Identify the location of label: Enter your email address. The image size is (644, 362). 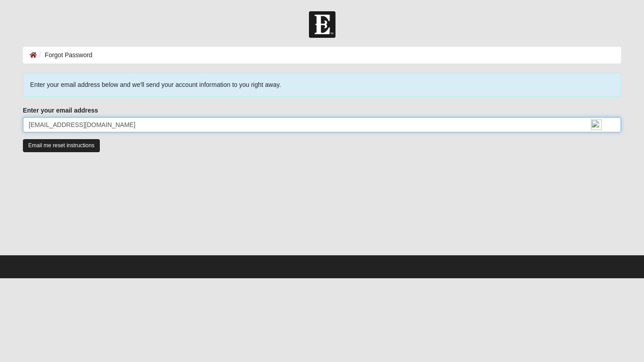
(60, 110).